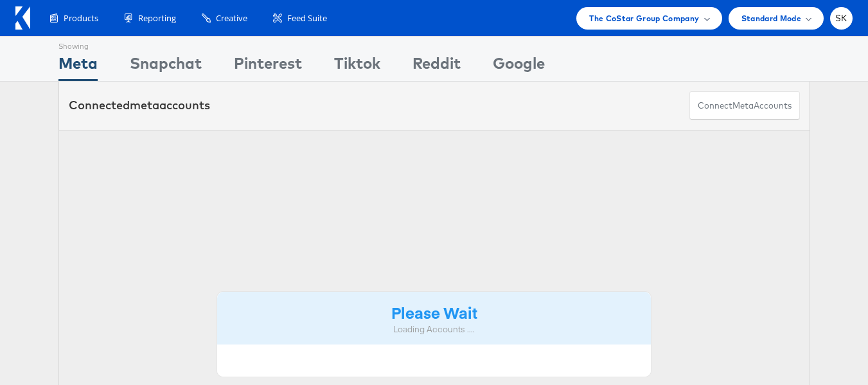 The width and height of the screenshot is (868, 385). What do you see at coordinates (157, 18) in the screenshot?
I see `span: Reporting` at bounding box center [157, 18].